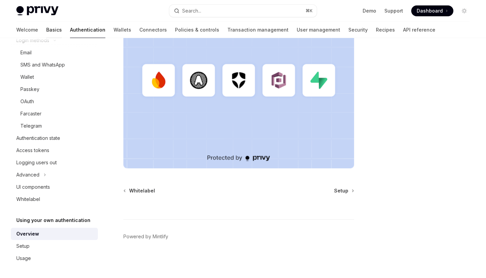 Image resolution: width=486 pixels, height=278 pixels. I want to click on div: Overview, so click(28, 234).